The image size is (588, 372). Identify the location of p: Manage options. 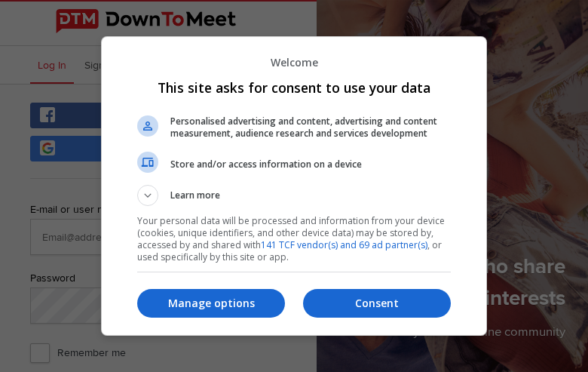
(211, 303).